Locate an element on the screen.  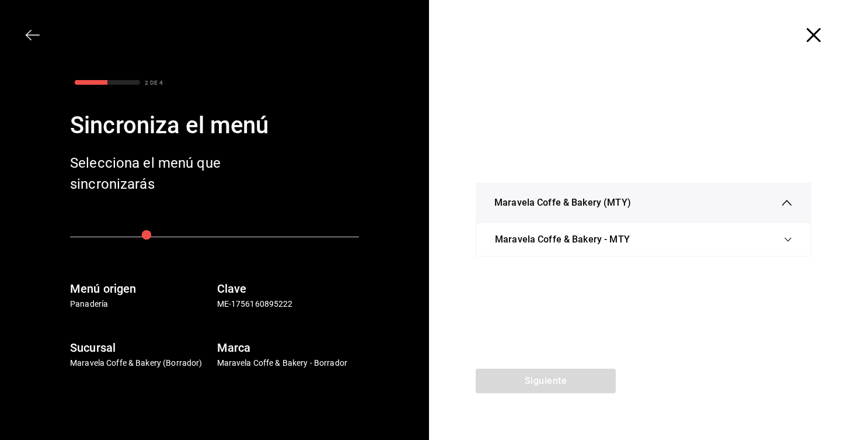
h6: Marca is located at coordinates (288, 347).